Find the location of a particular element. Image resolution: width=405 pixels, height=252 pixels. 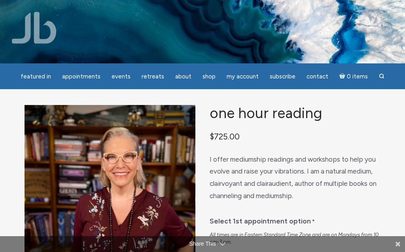

i: Cart is located at coordinates (343, 76).